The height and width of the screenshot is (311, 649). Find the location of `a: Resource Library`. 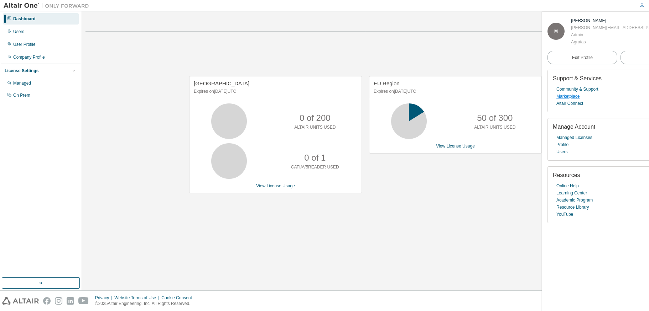

a: Resource Library is located at coordinates (572, 208).